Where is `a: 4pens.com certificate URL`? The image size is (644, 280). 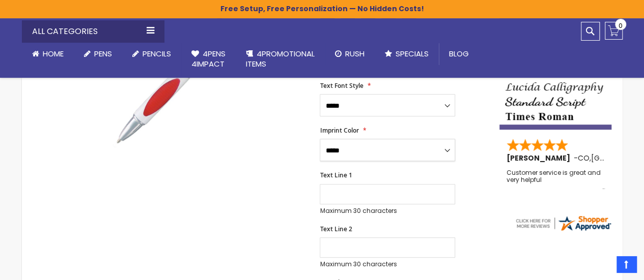
a: 4pens.com certificate URL is located at coordinates (563, 230).